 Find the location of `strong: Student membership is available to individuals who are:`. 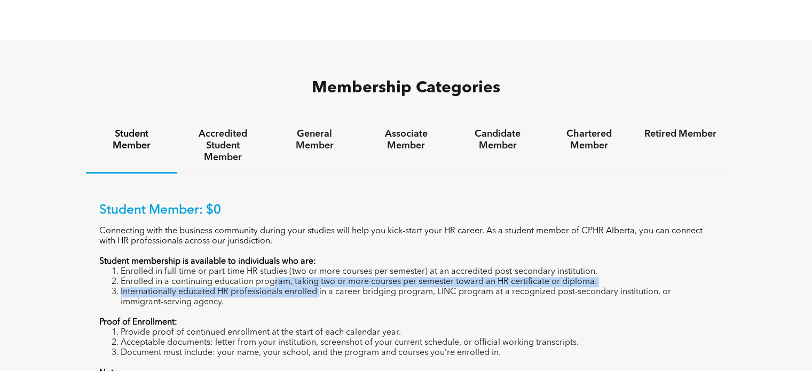

strong: Student membership is available to individuals who are: is located at coordinates (208, 262).